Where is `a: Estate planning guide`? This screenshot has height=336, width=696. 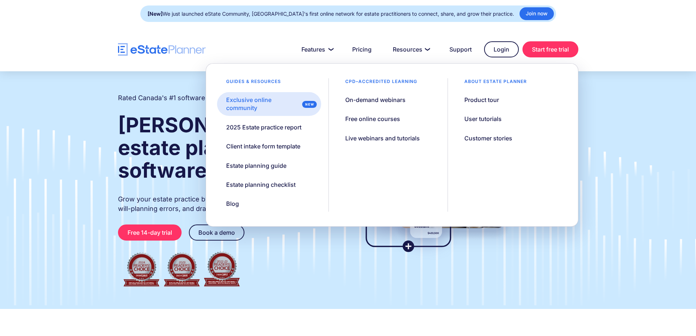 a: Estate planning guide is located at coordinates (256, 165).